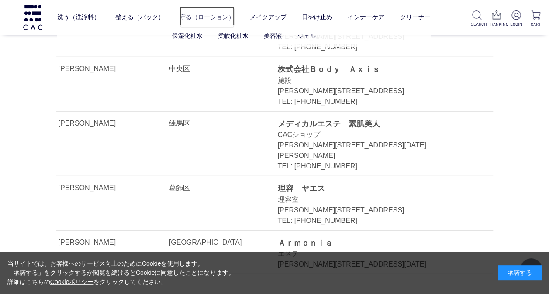 The image size is (549, 294). What do you see at coordinates (233, 36) in the screenshot?
I see `a: 柔軟化粧水` at bounding box center [233, 36].